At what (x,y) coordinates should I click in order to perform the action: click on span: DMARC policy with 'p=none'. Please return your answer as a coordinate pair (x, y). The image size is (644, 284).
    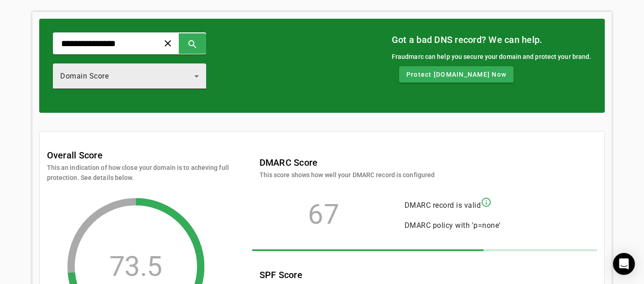
    Looking at the image, I should click on (453, 225).